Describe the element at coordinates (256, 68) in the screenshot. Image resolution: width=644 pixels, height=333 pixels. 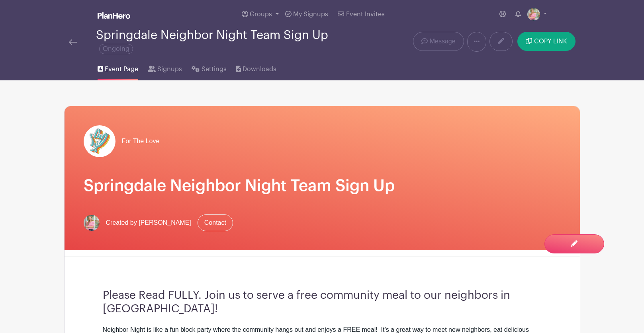
I see `a: Downloads` at that location.